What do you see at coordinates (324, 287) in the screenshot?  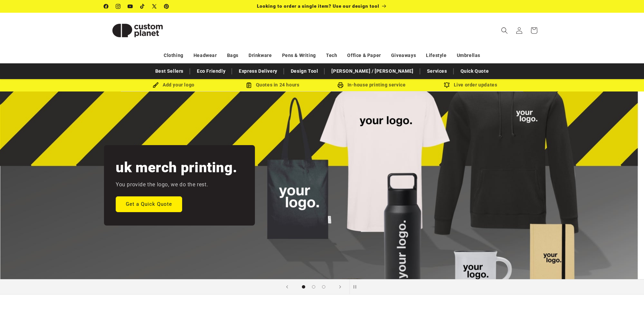 I see `button: Load slide 3 of 3` at bounding box center [324, 287].